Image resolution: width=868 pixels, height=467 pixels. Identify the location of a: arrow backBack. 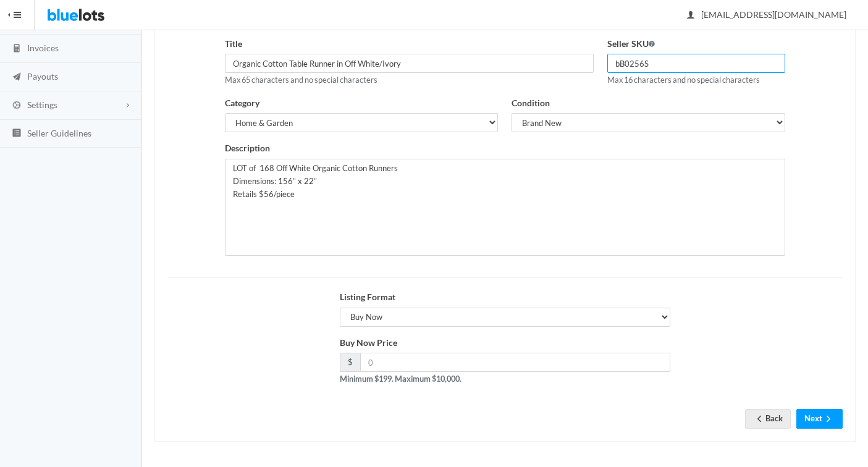
(768, 418).